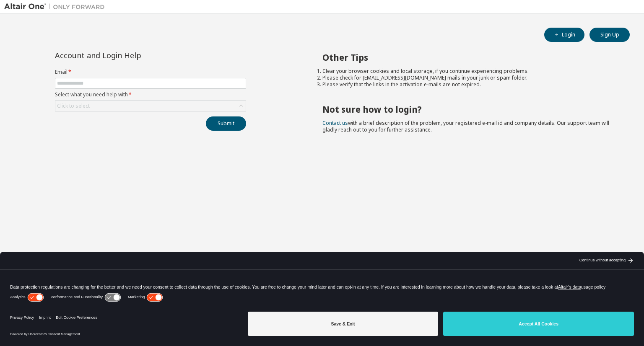  Describe the element at coordinates (150, 94) in the screenshot. I see `label: Select what you need help with` at that location.